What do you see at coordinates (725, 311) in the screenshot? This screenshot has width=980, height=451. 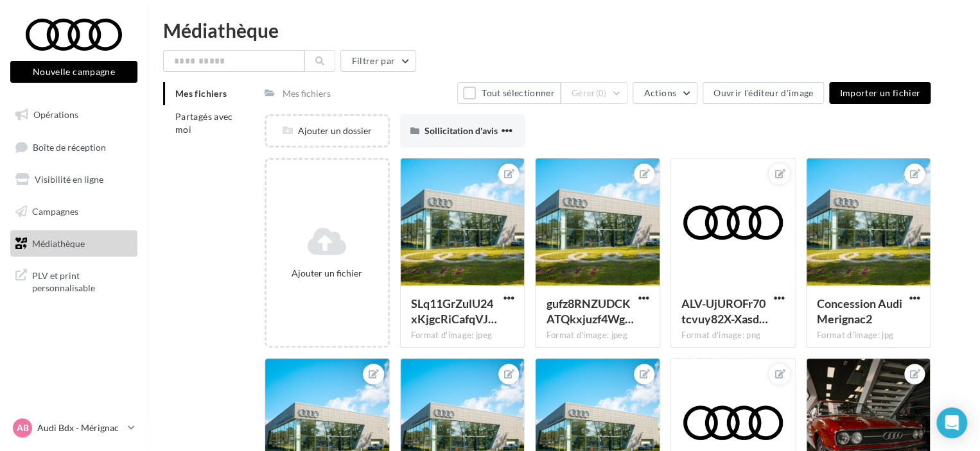 I see `span: ALV-UjUROFr70tcvuy82X-Xasdesl0Fi9Kn0xNNQv9Xq9sRsQX93qcH6` at bounding box center [725, 311].